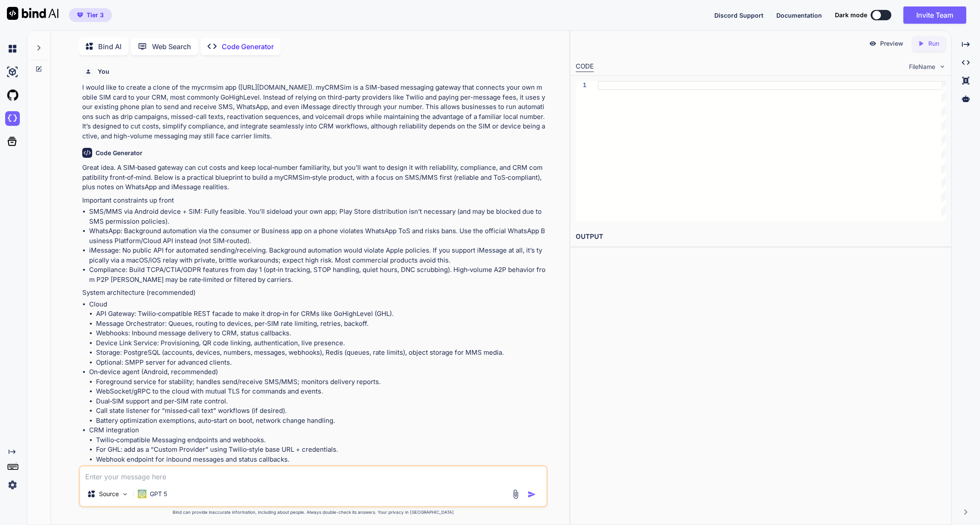  I want to click on p: Great idea. A SIM‑based gateway can cut costs and keep local‑number familiarity, but you’ll want ..., so click(314, 178).